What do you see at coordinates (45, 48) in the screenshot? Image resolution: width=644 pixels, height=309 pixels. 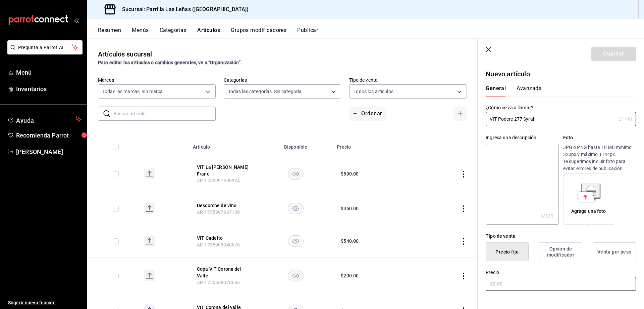 I see `span: Pregunta a Parrot AI` at bounding box center [45, 48].